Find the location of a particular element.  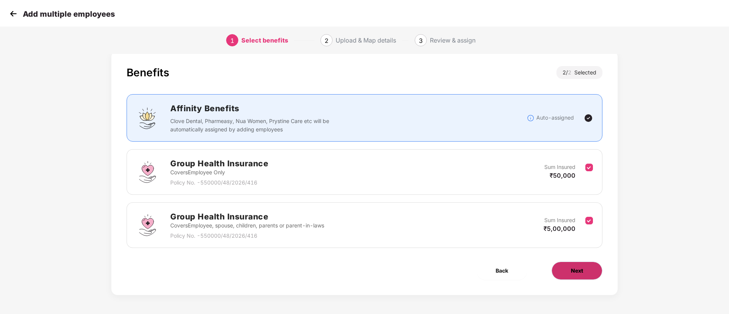

p: Covers Employee, spouse, children, parents or parent-in-laws is located at coordinates (247, 226).